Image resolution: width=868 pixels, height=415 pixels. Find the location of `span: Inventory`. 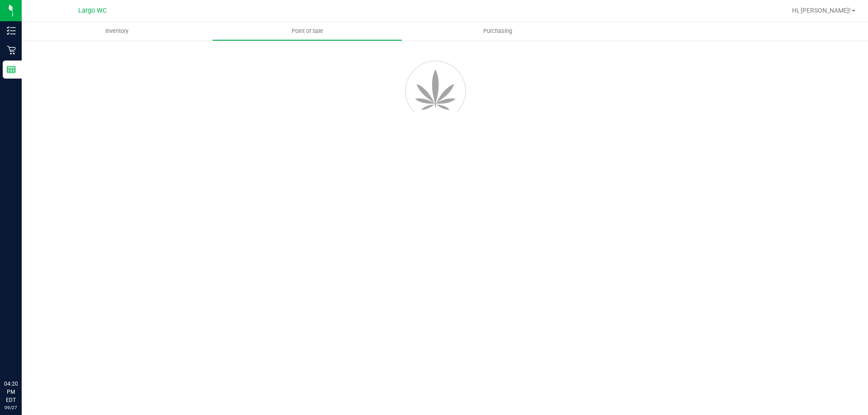

span: Inventory is located at coordinates (117, 31).